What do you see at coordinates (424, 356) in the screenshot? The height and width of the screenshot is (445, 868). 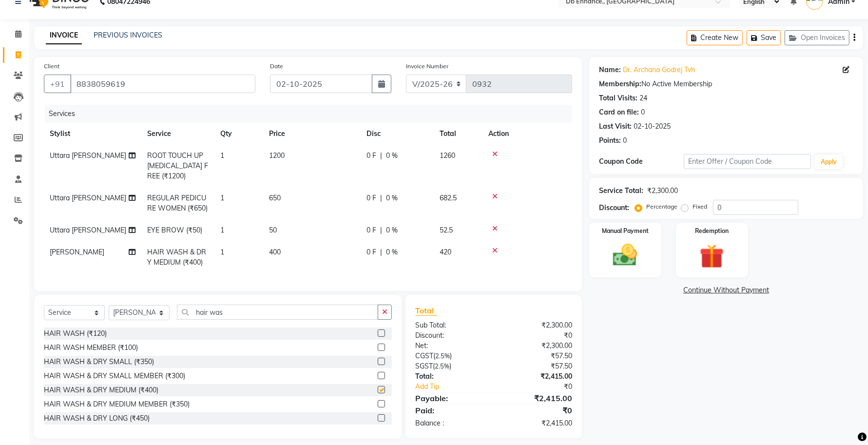 I see `span: CGST` at bounding box center [424, 356].